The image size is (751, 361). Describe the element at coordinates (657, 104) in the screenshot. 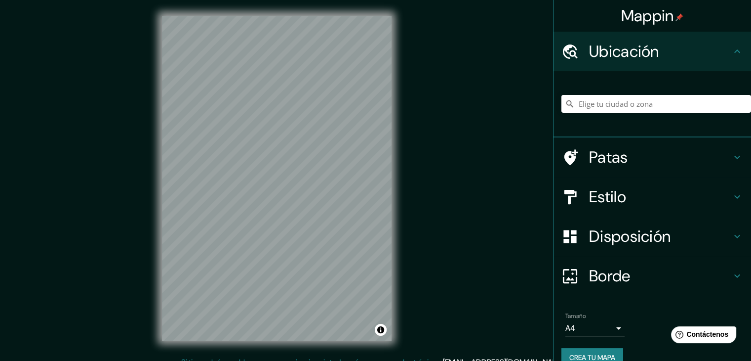

I see `input: Elige tu ciudad o zona` at that location.